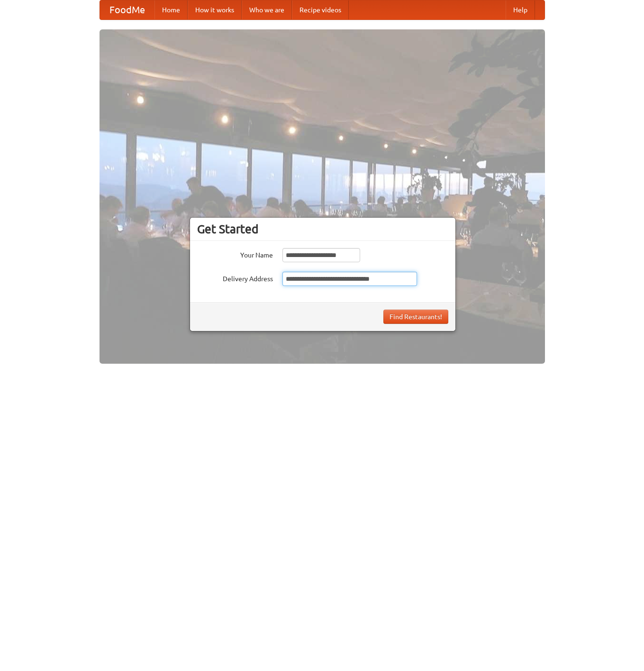 The height and width of the screenshot is (671, 644). Describe the element at coordinates (127, 10) in the screenshot. I see `a: FoodMe` at that location.